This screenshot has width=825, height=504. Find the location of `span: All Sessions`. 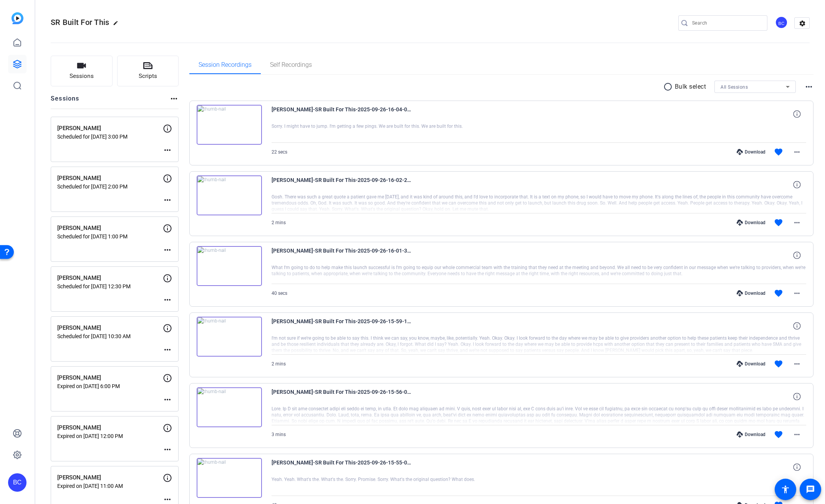

span: All Sessions is located at coordinates (734, 87).